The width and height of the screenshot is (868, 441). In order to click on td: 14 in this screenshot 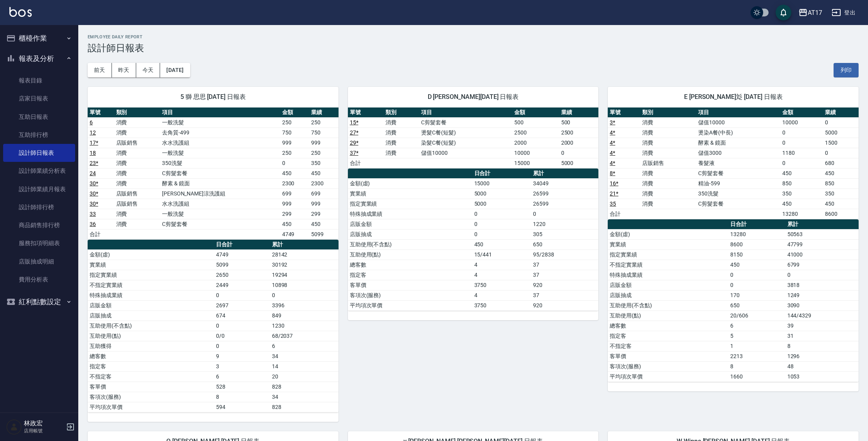, I will do `click(304, 367)`.